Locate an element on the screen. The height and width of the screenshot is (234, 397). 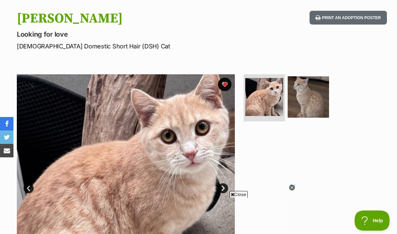
button: favourite is located at coordinates (225, 84).